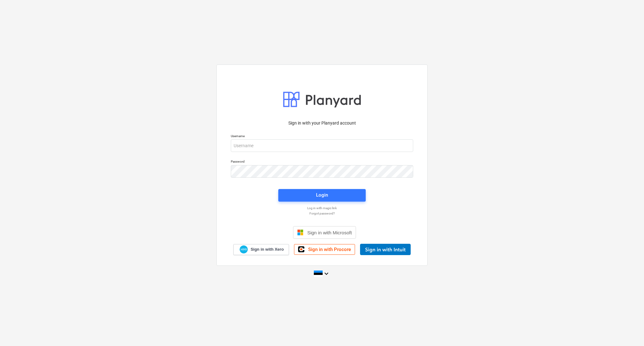 Image resolution: width=644 pixels, height=346 pixels. Describe the element at coordinates (322, 145) in the screenshot. I see `input: Username` at that location.